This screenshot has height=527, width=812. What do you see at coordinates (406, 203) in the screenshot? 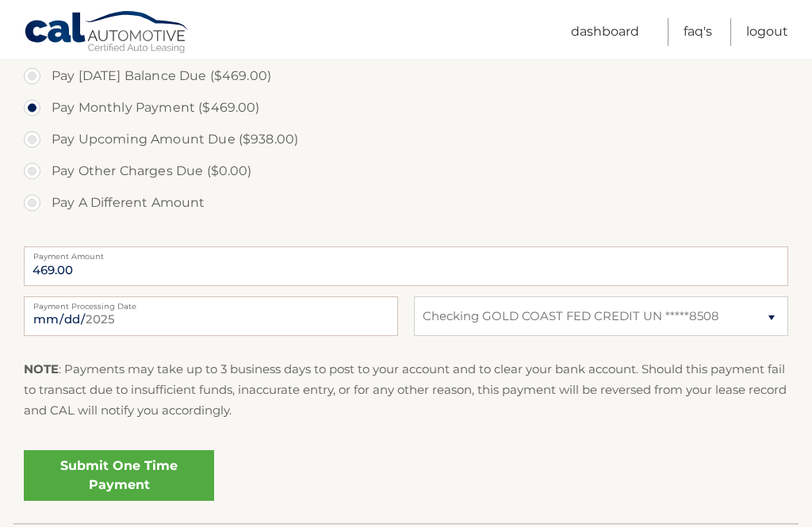
I see `label: Pay A Different Amount` at bounding box center [406, 203].